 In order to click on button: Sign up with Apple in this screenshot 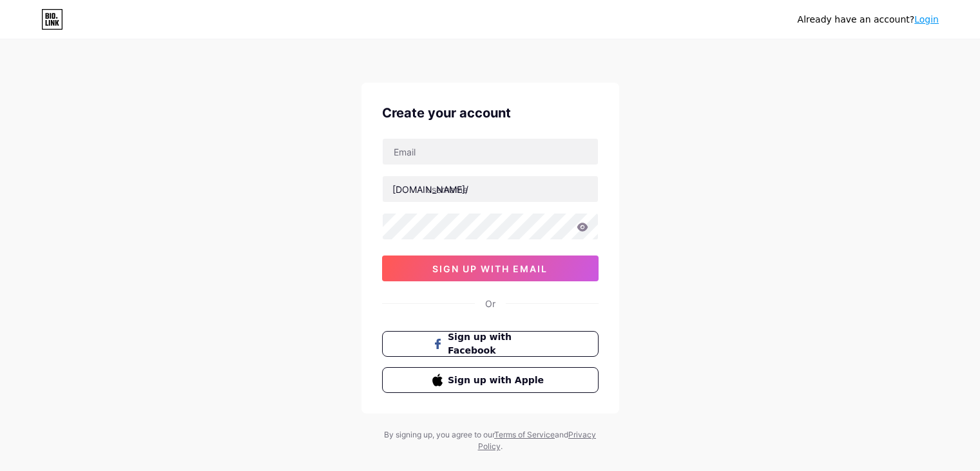, I will do `click(490, 380)`.